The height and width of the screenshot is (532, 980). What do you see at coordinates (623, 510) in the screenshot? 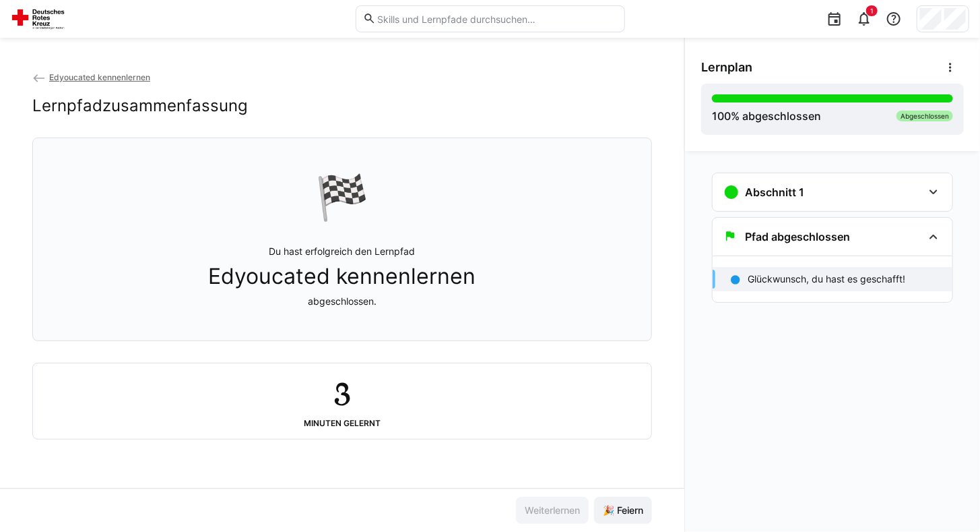
I see `span: 🎉 Feiern` at bounding box center [623, 510].